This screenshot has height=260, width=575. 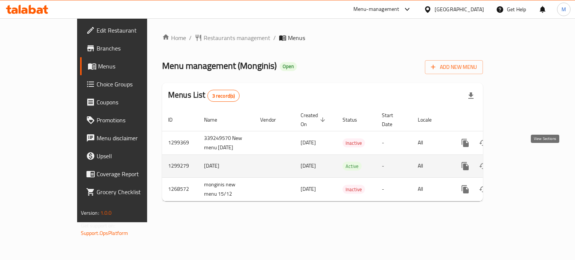 What do you see at coordinates (564, 9) in the screenshot?
I see `span: M` at bounding box center [564, 9].